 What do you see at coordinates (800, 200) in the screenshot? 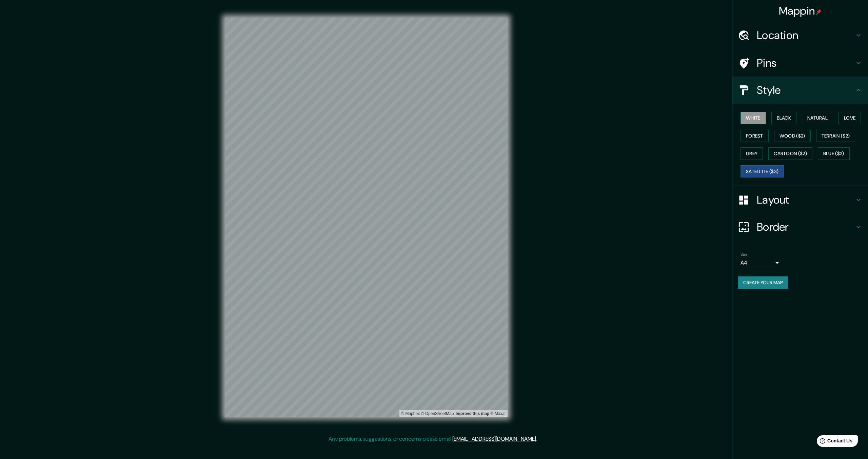
I see `div: Layout` at bounding box center [800, 200].